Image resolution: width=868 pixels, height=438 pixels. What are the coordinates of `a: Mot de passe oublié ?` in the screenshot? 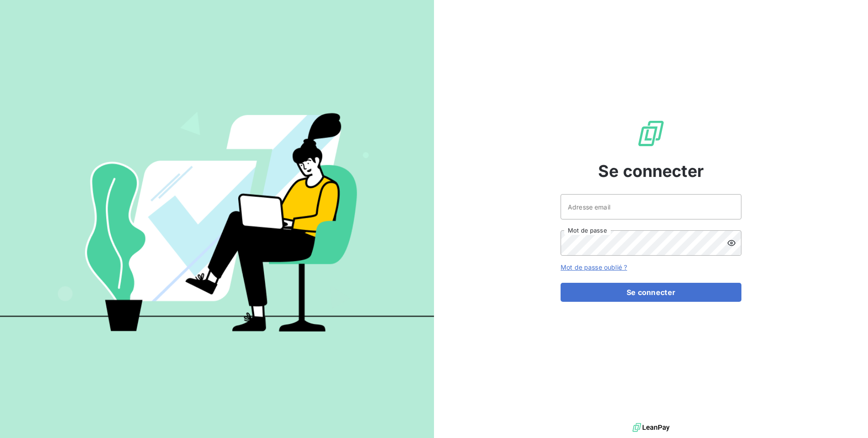 It's located at (594, 267).